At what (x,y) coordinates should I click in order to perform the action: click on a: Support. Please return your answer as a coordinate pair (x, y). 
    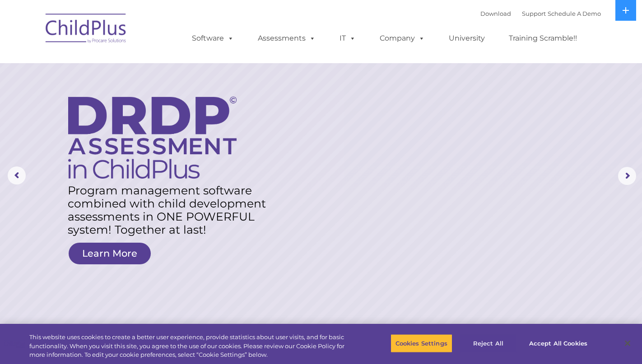
    Looking at the image, I should click on (534, 14).